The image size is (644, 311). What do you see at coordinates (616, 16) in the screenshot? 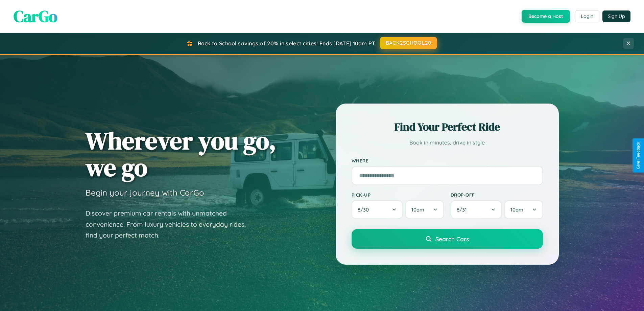
I see `button: Sign Up` at bounding box center [616, 16].